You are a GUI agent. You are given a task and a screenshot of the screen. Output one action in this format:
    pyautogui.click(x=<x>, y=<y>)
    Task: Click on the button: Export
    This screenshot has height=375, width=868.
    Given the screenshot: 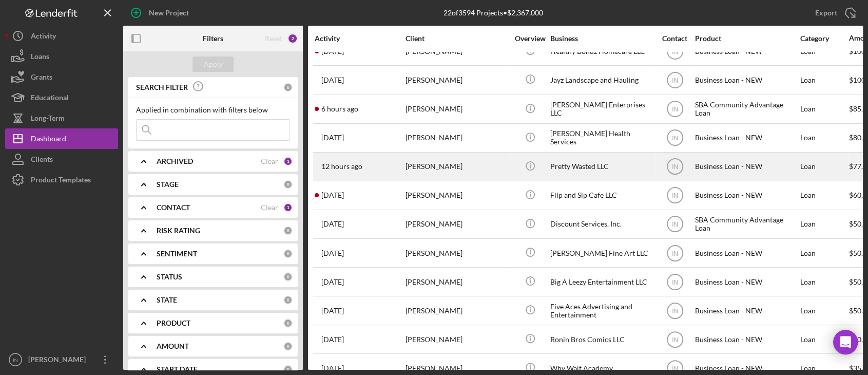 What is the action you would take?
    pyautogui.click(x=834, y=13)
    